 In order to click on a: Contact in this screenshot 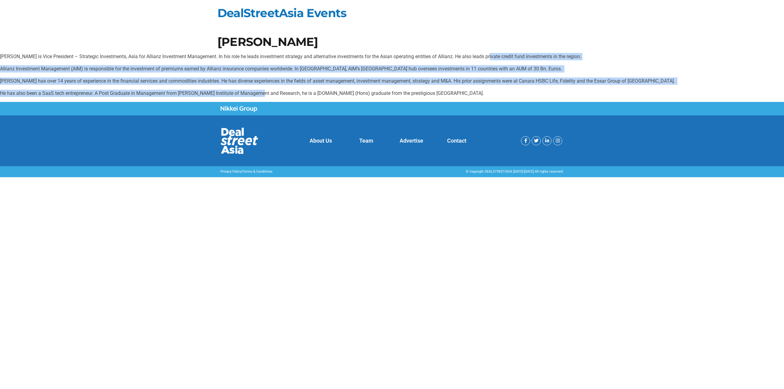, I will do `click(456, 140)`.